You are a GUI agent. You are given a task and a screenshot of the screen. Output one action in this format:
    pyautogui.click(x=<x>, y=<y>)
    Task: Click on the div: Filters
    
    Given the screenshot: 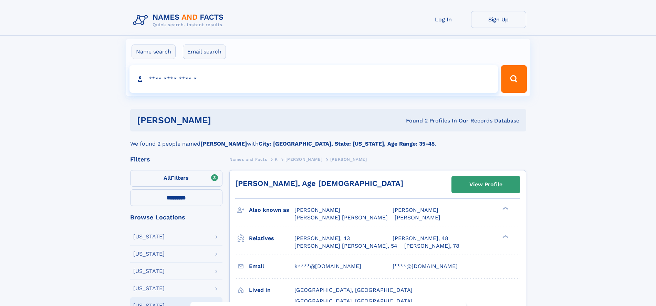 What is the action you would take?
    pyautogui.click(x=176, y=159)
    